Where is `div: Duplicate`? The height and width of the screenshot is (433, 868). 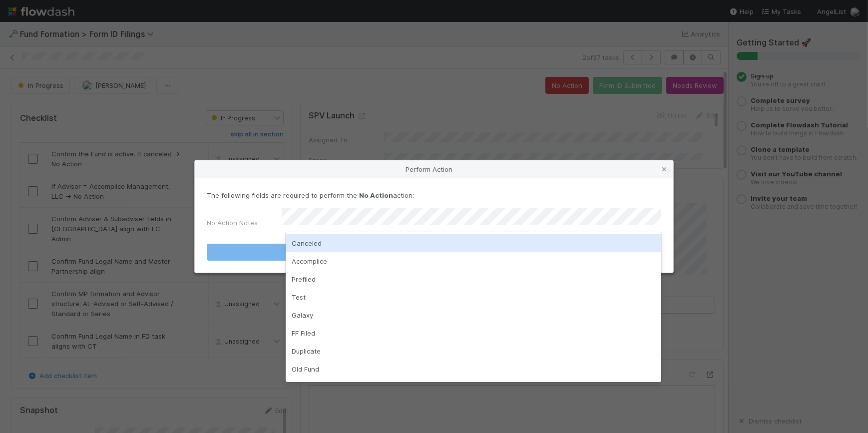
div: Duplicate is located at coordinates (474, 351).